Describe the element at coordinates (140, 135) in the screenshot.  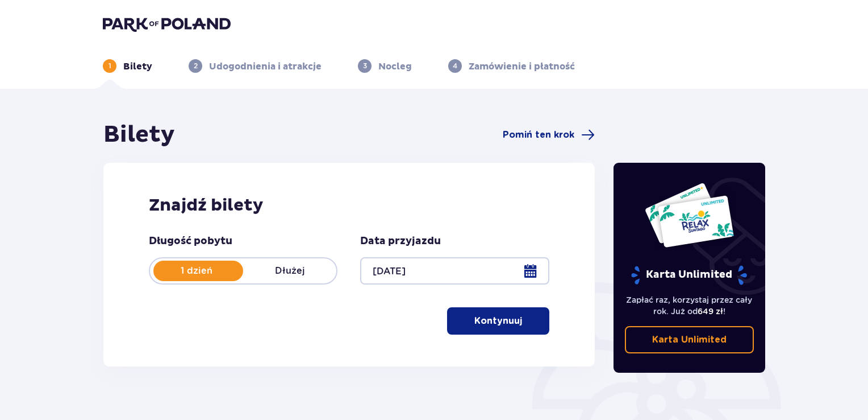
I see `h1: Bilety` at that location.